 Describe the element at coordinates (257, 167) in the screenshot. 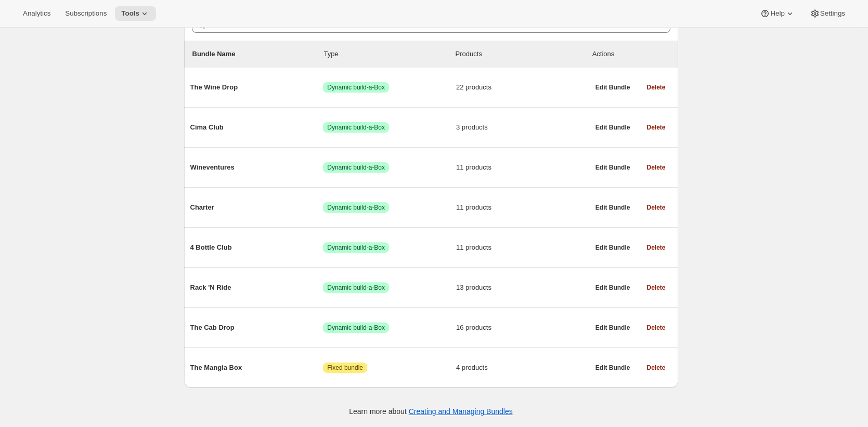

I see `span: Wineventures` at that location.